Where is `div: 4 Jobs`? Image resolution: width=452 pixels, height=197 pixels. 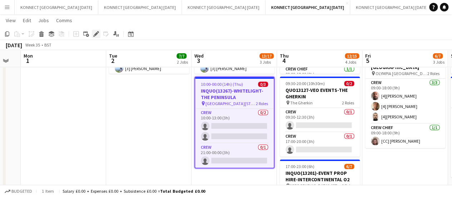
div: 4 Jobs is located at coordinates (352, 62).